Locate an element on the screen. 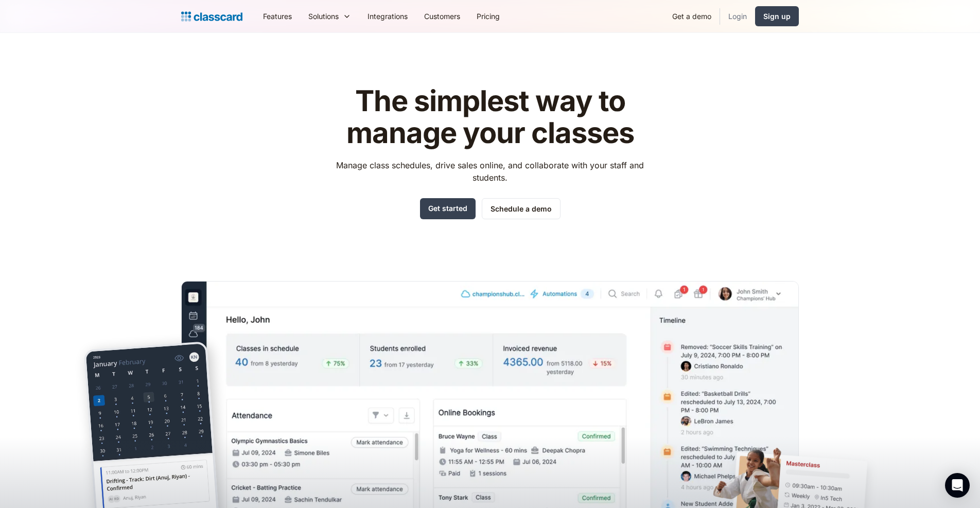 This screenshot has height=508, width=980. a: Features is located at coordinates (277, 16).